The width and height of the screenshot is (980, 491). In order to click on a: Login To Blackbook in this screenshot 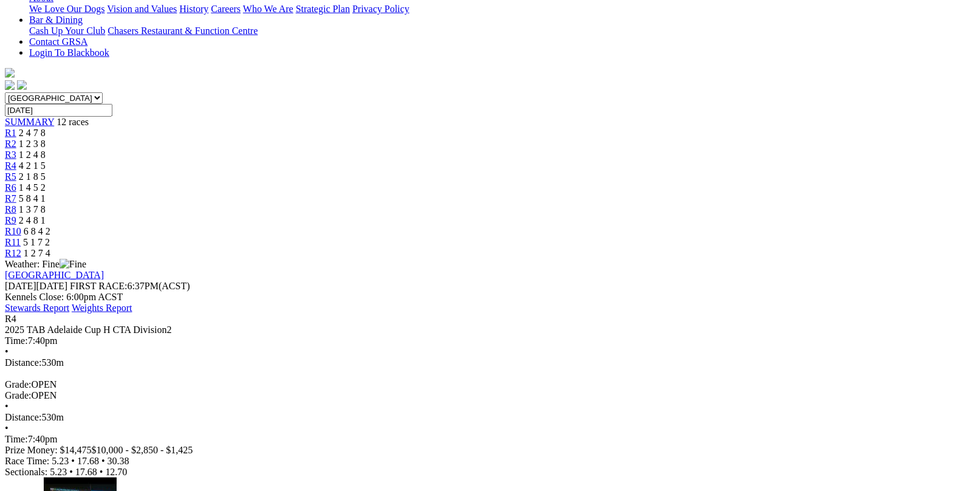, I will do `click(69, 52)`.